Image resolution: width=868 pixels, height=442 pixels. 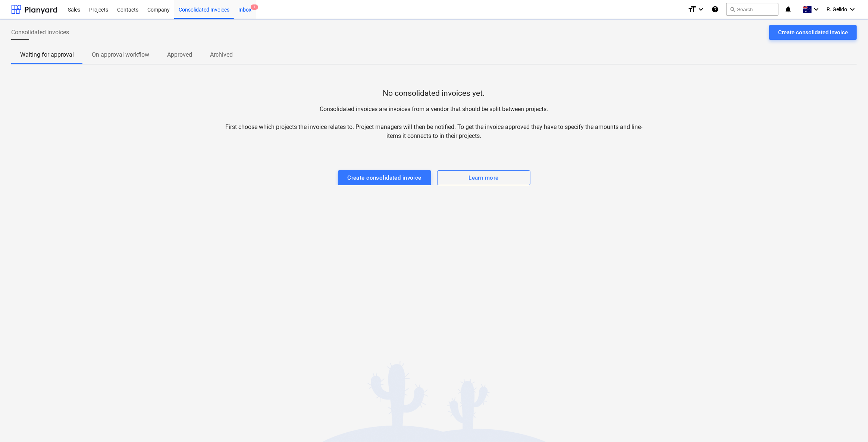 What do you see at coordinates (715, 9) in the screenshot?
I see `i: Knowledge base` at bounding box center [715, 9].